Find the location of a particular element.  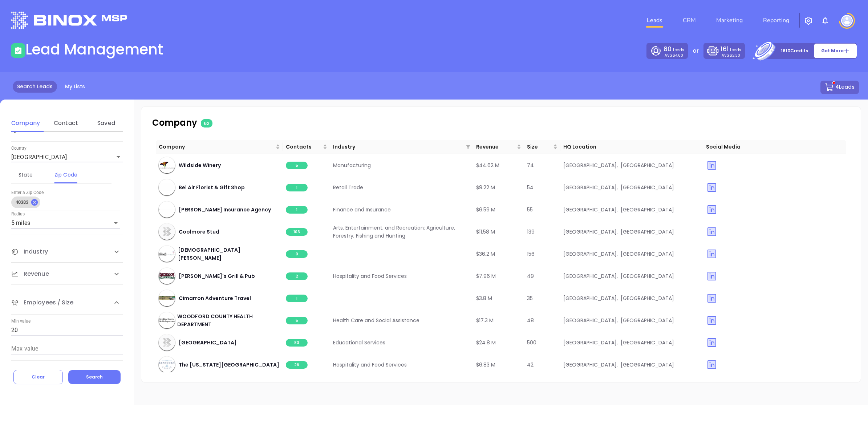

div: Contact is located at coordinates (66, 123).